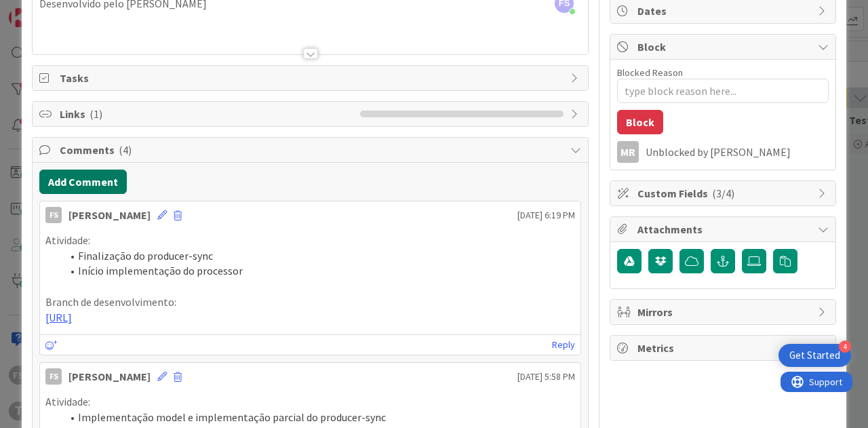 Image resolution: width=868 pixels, height=428 pixels. I want to click on div: MR, so click(628, 152).